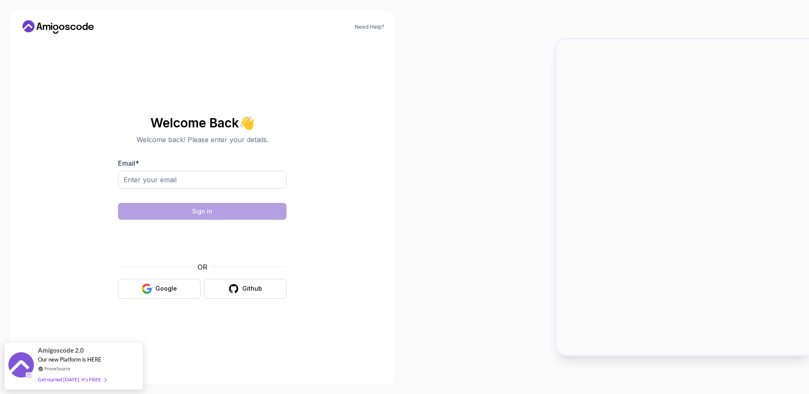 This screenshot has width=809, height=394. I want to click on span: Amigoscode 2.0, so click(61, 350).